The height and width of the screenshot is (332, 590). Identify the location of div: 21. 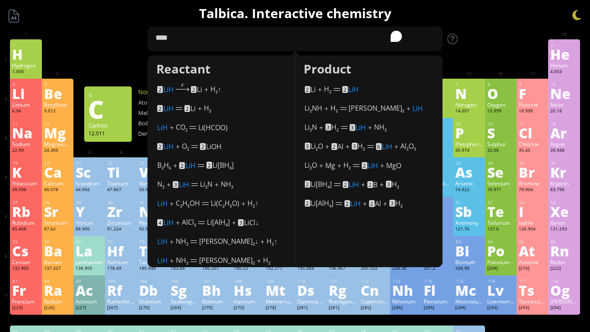
(89, 163).